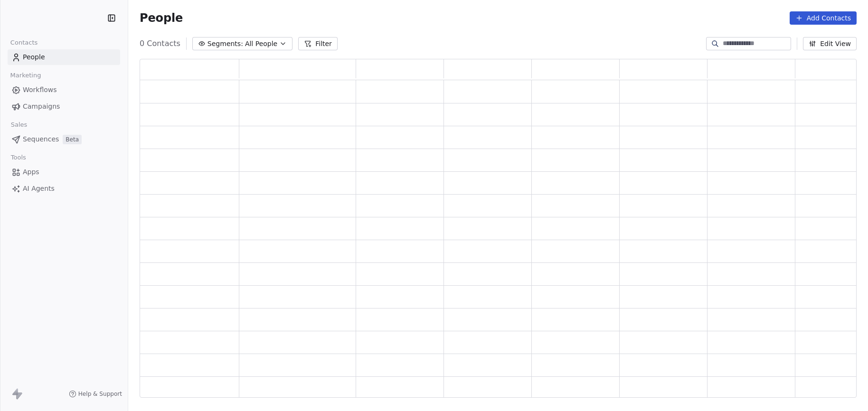  Describe the element at coordinates (63, 139) in the screenshot. I see `a: SequencesBeta` at that location.